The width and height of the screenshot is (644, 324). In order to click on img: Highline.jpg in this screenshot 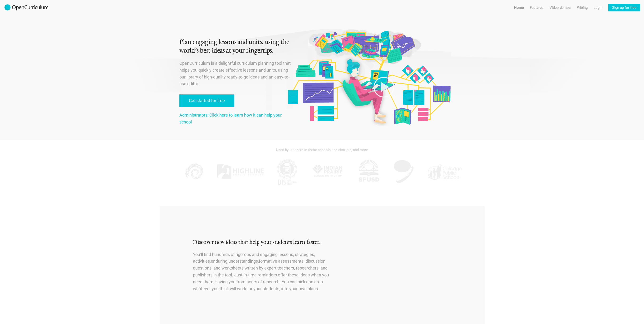, I will do `click(240, 172)`.